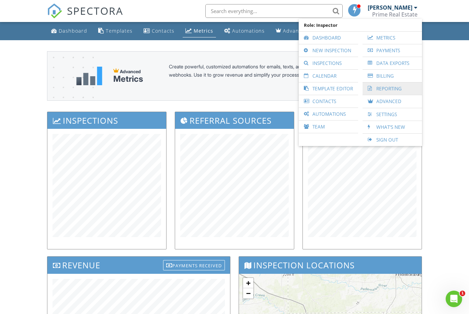  What do you see at coordinates (234, 120) in the screenshot?
I see `h3: Referral Sources` at bounding box center [234, 120].